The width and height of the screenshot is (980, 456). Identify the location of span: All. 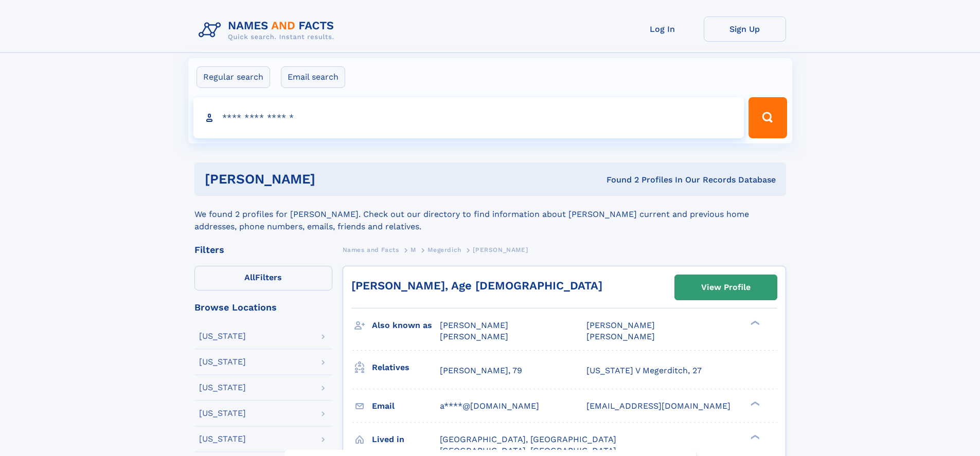
(250, 277).